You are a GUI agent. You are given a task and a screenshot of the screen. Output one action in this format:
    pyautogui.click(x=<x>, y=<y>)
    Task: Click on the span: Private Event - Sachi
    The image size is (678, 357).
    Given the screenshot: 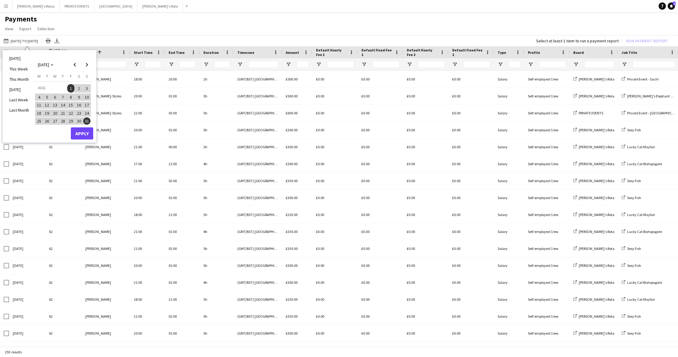 What is the action you would take?
    pyautogui.click(x=642, y=79)
    